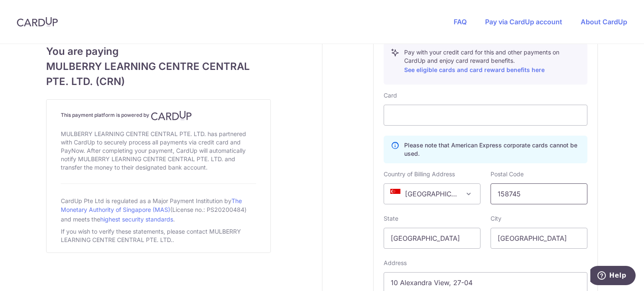 The height and width of the screenshot is (291, 644). Describe the element at coordinates (158, 210) in the screenshot. I see `div: CardUp Pte Ltd is regulated as a Major Payment Institution by (License no.: PS20200484) and meets...` at that location.